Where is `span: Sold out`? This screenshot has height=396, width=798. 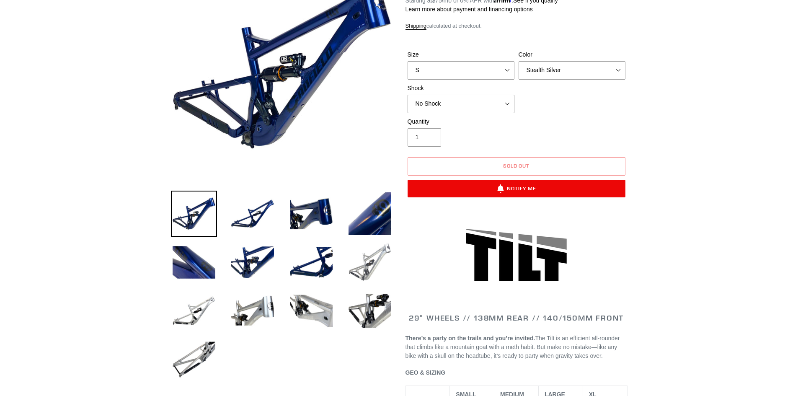
span: Sold out is located at coordinates (517, 165).